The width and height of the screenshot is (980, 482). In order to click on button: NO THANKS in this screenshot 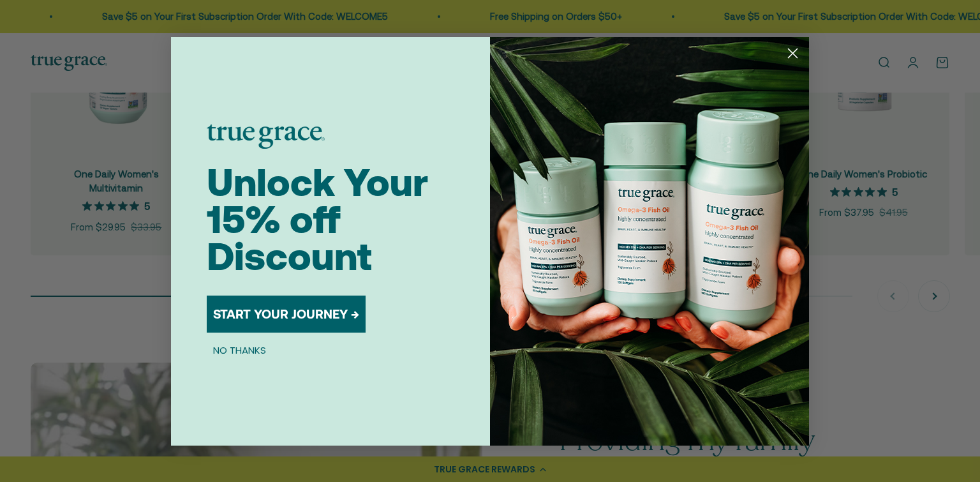, I will do `click(239, 350)`.